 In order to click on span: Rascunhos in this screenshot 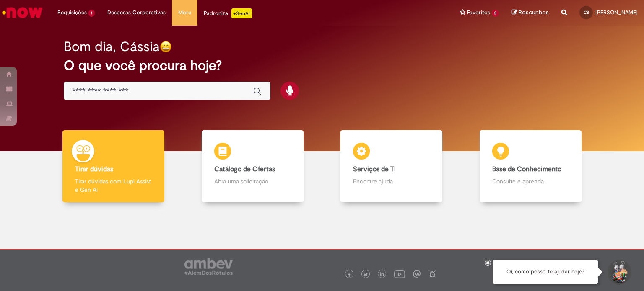, I will do `click(534, 12)`.